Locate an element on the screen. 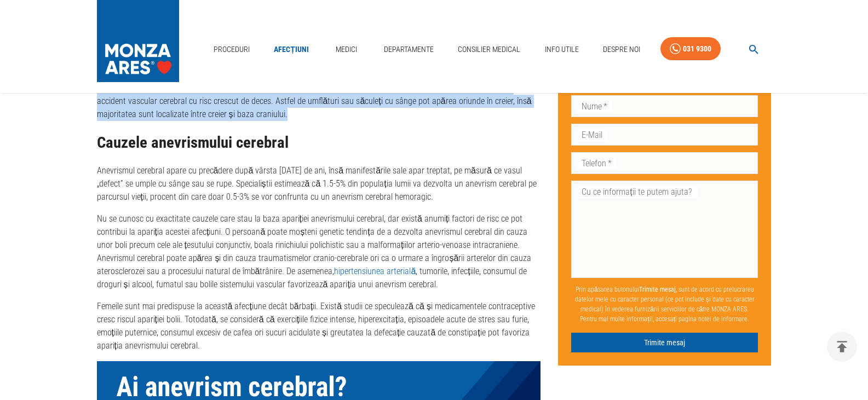 Image resolution: width=868 pixels, height=400 pixels. a: Consilier Medical is located at coordinates (489, 50).